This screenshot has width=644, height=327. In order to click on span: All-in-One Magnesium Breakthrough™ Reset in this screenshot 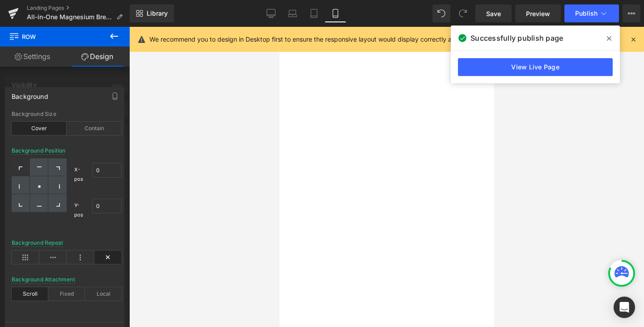, I will do `click(70, 17)`.